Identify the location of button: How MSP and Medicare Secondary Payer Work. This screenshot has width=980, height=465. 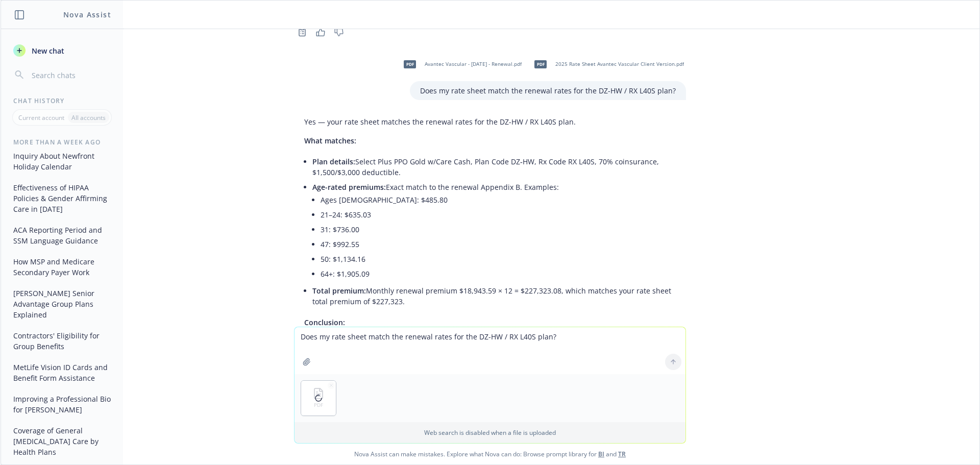
(62, 267).